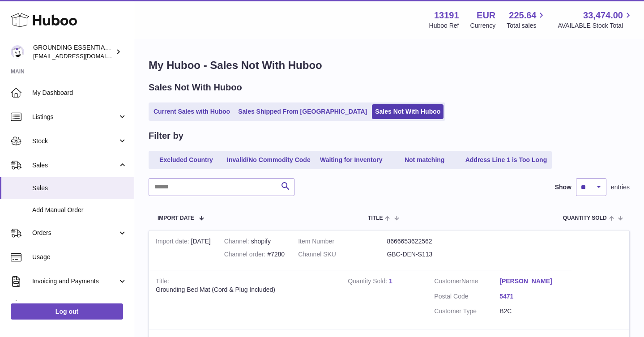  Describe the element at coordinates (343, 241) in the screenshot. I see `dt: Item Number` at that location.